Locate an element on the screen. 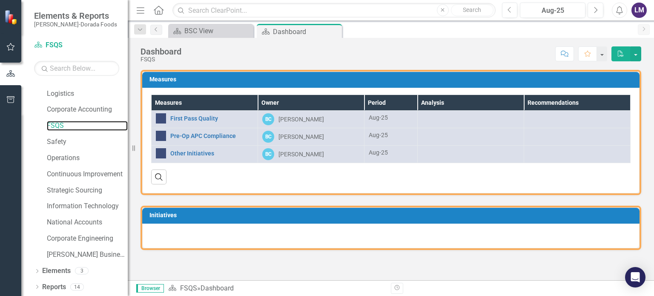 Image resolution: width=654 pixels, height=296 pixels. h3: Initiatives is located at coordinates (392, 215).